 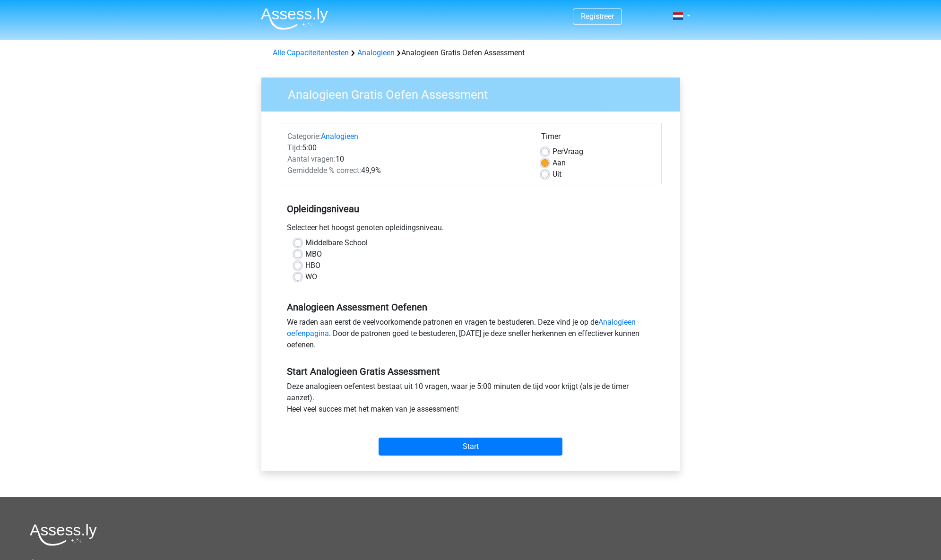 I want to click on img: Assessly logo, so click(x=63, y=535).